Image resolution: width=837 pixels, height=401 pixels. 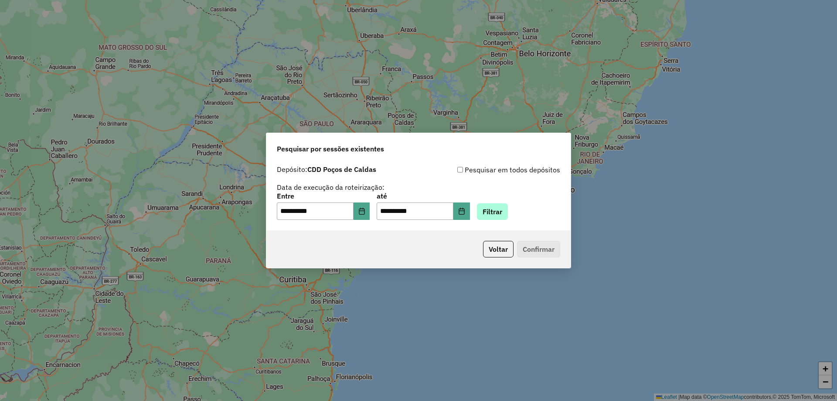 What do you see at coordinates (327, 169) in the screenshot?
I see `label: Depósito:` at bounding box center [327, 169].